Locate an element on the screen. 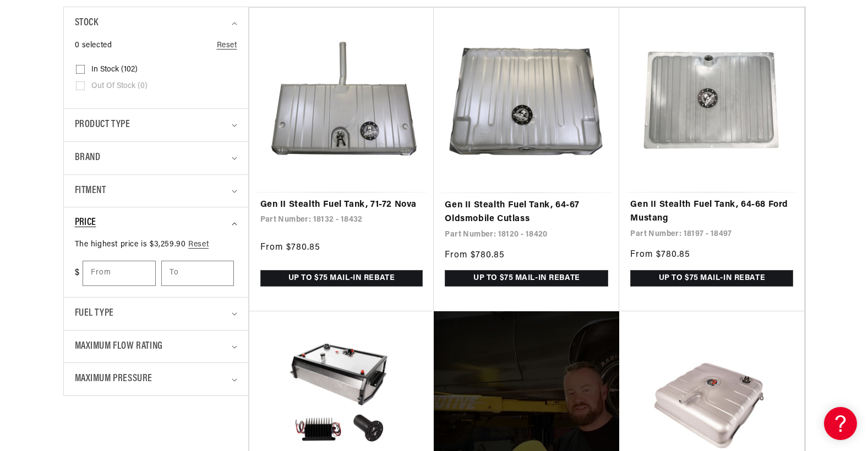 This screenshot has height=451, width=868. summary: Price is located at coordinates (156, 223).